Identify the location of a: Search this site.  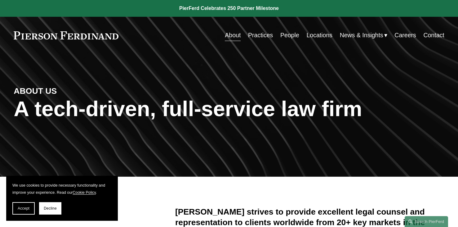
(426, 221).